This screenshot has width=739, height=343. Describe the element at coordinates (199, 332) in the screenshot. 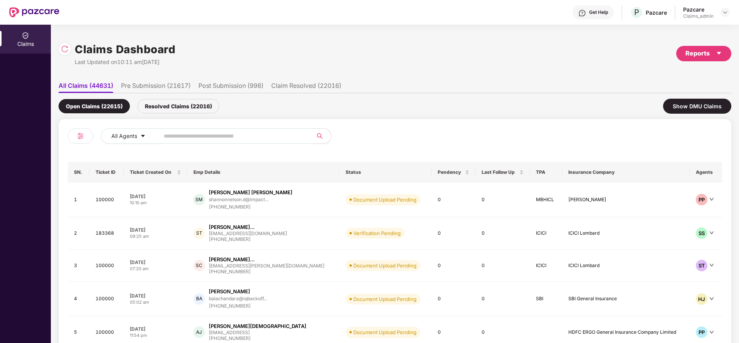

I see `div: AJ` at that location.